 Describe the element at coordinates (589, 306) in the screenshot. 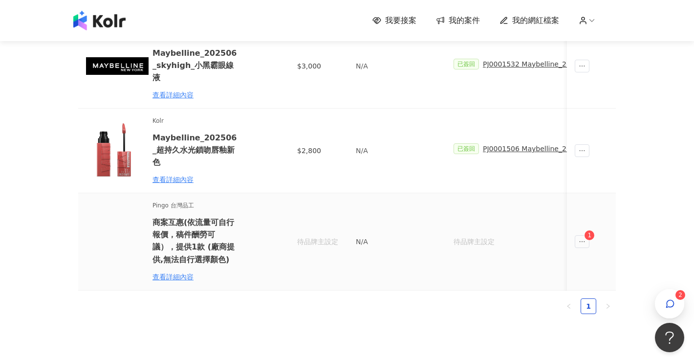

I see `li: 1` at that location.